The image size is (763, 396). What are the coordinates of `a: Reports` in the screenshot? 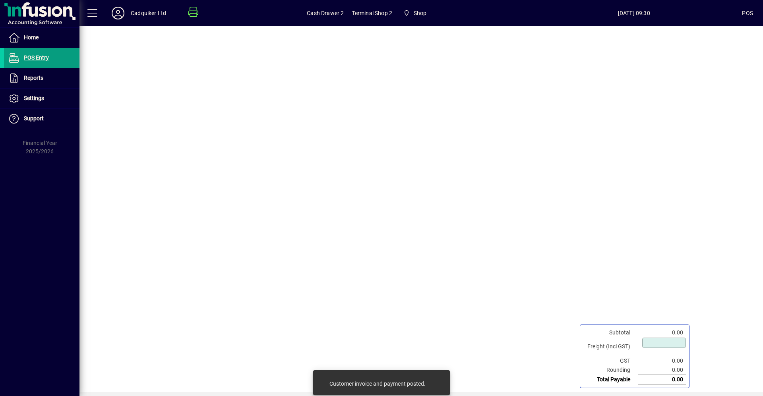 It's located at (42, 78).